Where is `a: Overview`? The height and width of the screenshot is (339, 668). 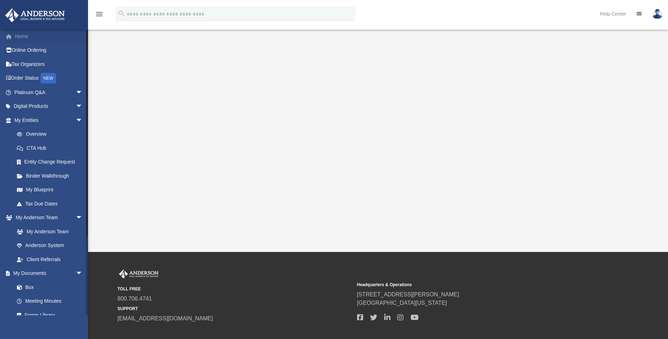
a: Overview is located at coordinates (51, 134).